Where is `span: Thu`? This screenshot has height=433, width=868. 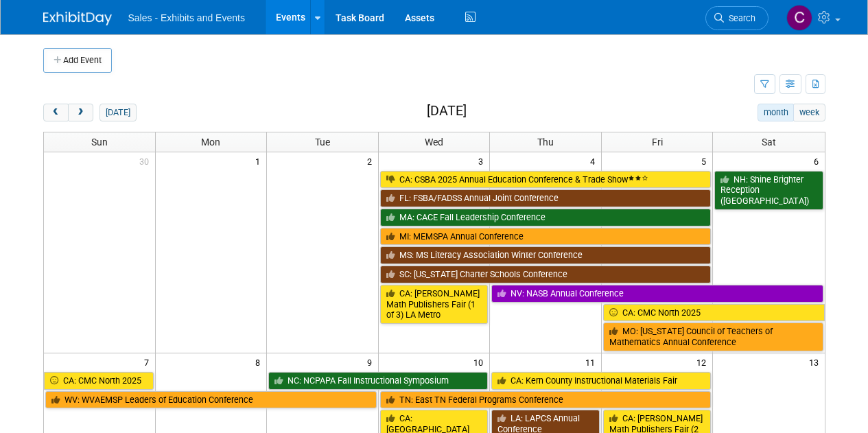 span: Thu is located at coordinates (546, 142).